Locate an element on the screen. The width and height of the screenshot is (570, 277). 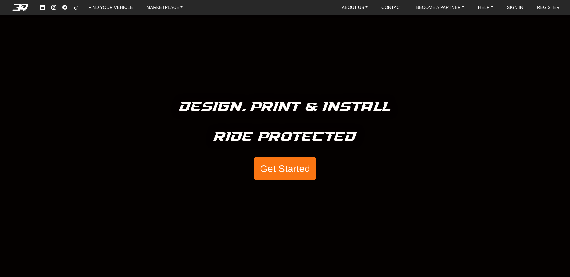
a: FIND YOUR VEHICLE is located at coordinates (111, 7).